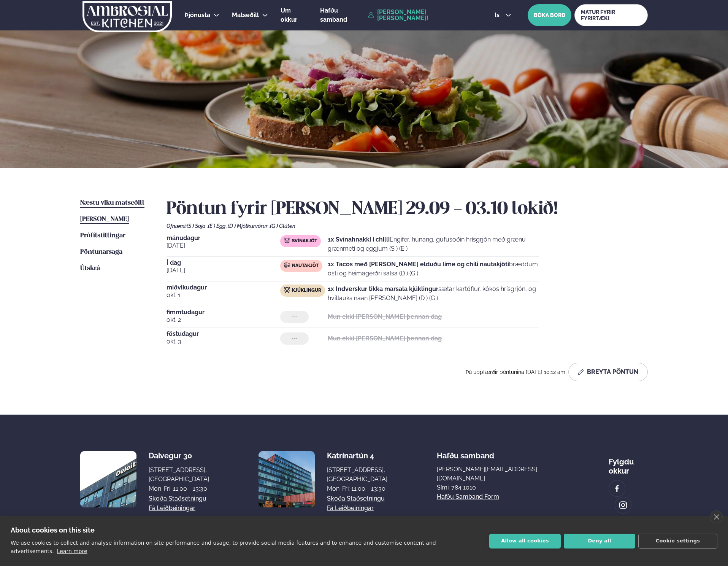 The image size is (728, 566). Describe the element at coordinates (178, 455) in the screenshot. I see `div: Dalvegur 30` at that location.